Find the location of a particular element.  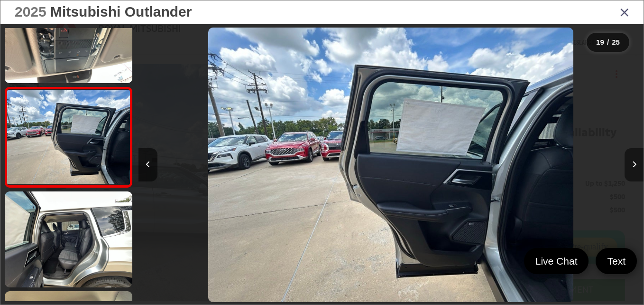

i: Close gallery is located at coordinates (625, 12).